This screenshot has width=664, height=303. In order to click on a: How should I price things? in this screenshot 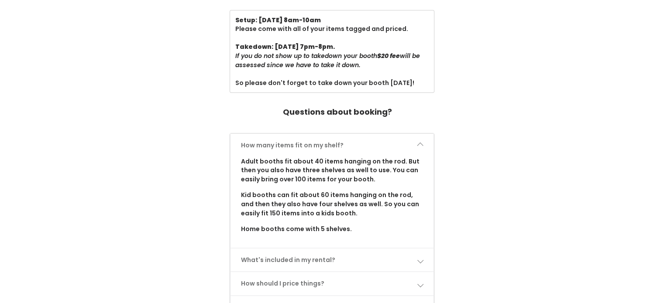, I will do `click(332, 284)`.